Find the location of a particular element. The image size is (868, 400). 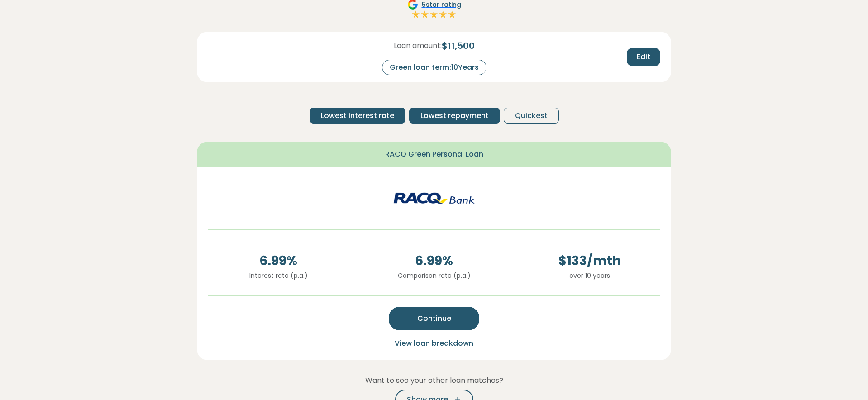

button: Lowest repayment is located at coordinates (454, 116).